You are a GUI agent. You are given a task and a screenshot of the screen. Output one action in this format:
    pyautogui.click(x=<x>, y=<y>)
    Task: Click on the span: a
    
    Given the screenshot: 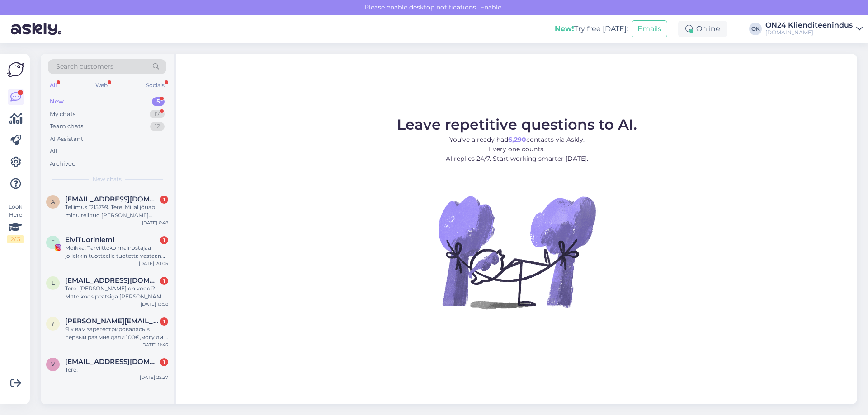 What is the action you would take?
    pyautogui.click(x=53, y=202)
    